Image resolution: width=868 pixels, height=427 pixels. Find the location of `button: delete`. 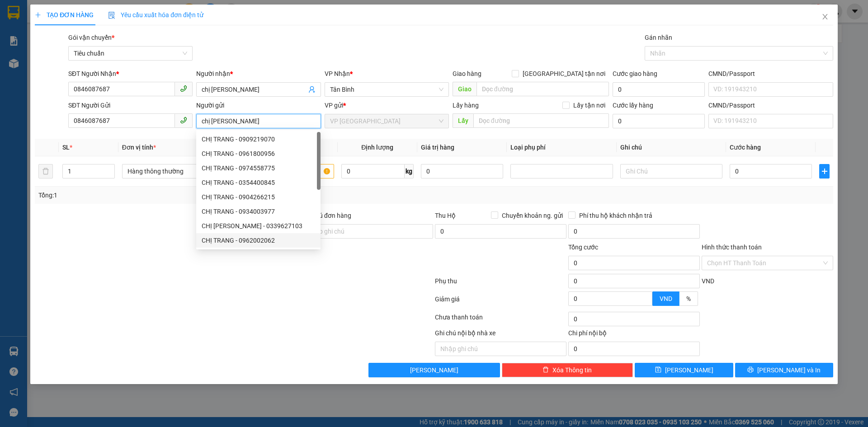

button: delete is located at coordinates (46, 172).